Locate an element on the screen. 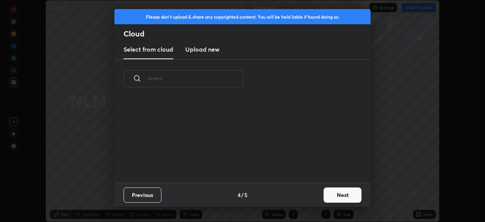  h3: Select from cloud is located at coordinates (148, 49).